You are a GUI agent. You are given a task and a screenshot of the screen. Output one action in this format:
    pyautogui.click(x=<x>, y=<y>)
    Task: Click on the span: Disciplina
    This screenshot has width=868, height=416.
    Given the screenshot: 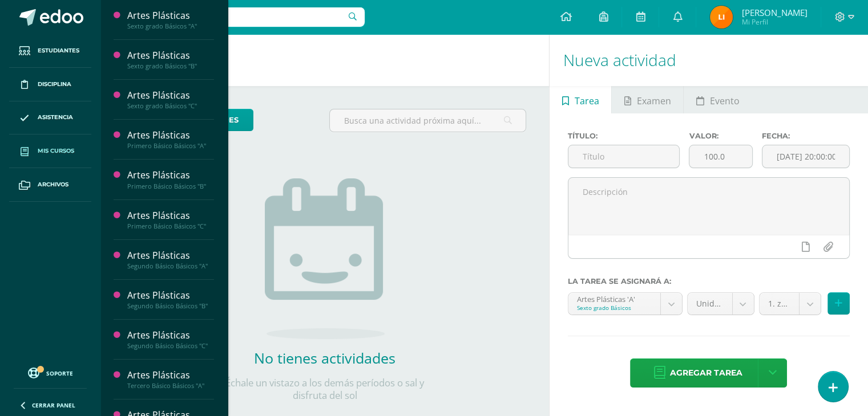 What is the action you would take?
    pyautogui.click(x=54, y=84)
    